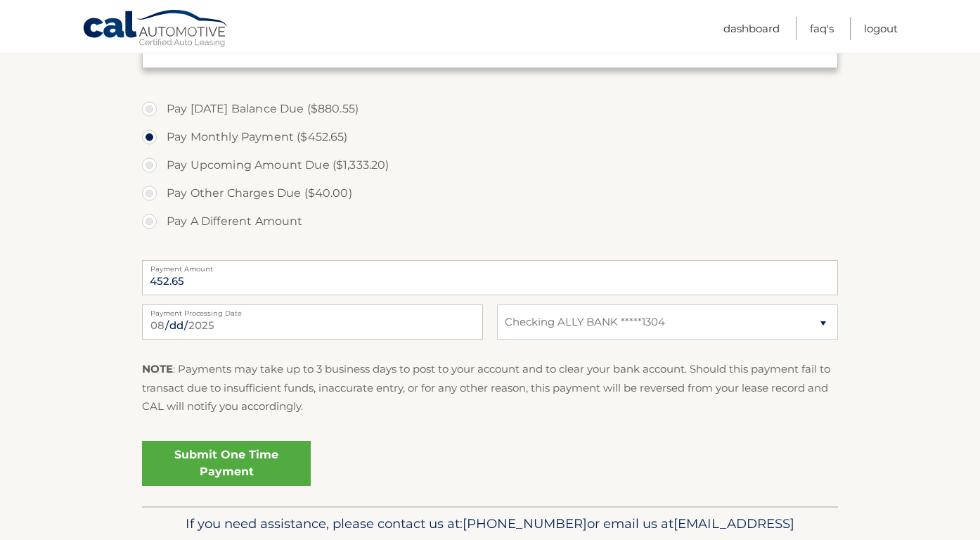 The image size is (980, 540). I want to click on a: Dashboard, so click(752, 28).